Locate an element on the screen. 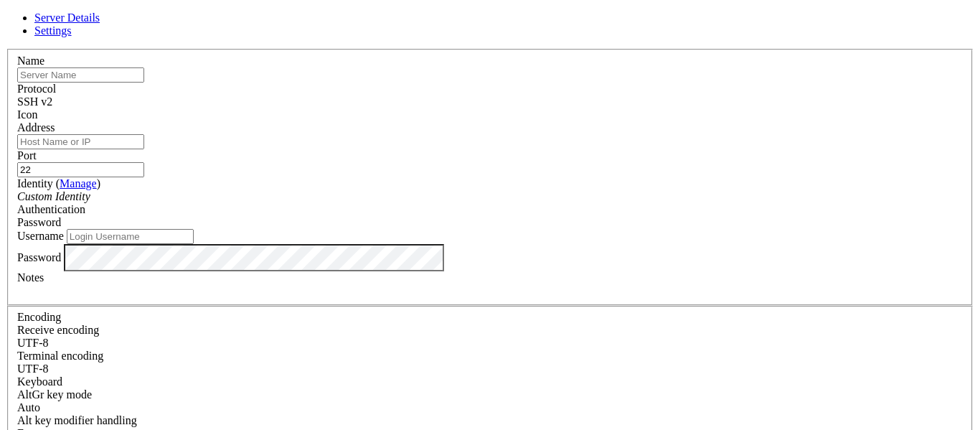 Image resolution: width=980 pixels, height=430 pixels. div: Password is located at coordinates (490, 222).